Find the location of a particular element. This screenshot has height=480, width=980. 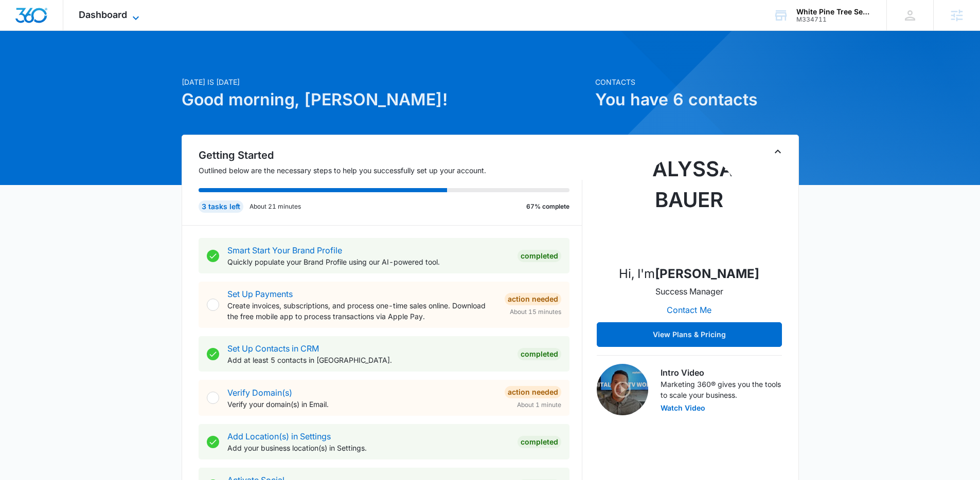

h3: Intro Video is located at coordinates (721, 373).